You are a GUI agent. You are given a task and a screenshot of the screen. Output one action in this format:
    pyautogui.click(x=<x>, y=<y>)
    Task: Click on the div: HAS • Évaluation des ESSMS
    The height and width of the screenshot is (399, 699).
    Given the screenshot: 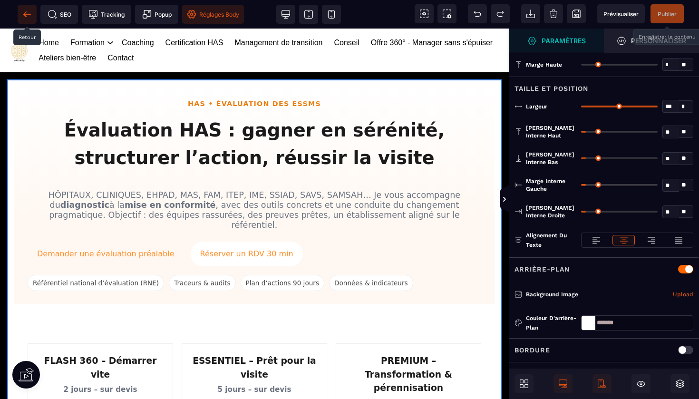 What is the action you would take?
    pyautogui.click(x=255, y=75)
    